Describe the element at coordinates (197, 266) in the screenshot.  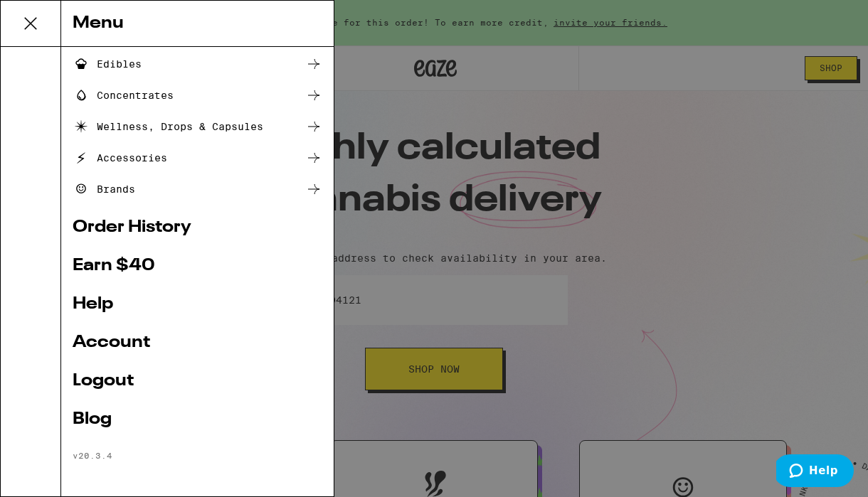
I see `a: Earn $ 40` at that location.